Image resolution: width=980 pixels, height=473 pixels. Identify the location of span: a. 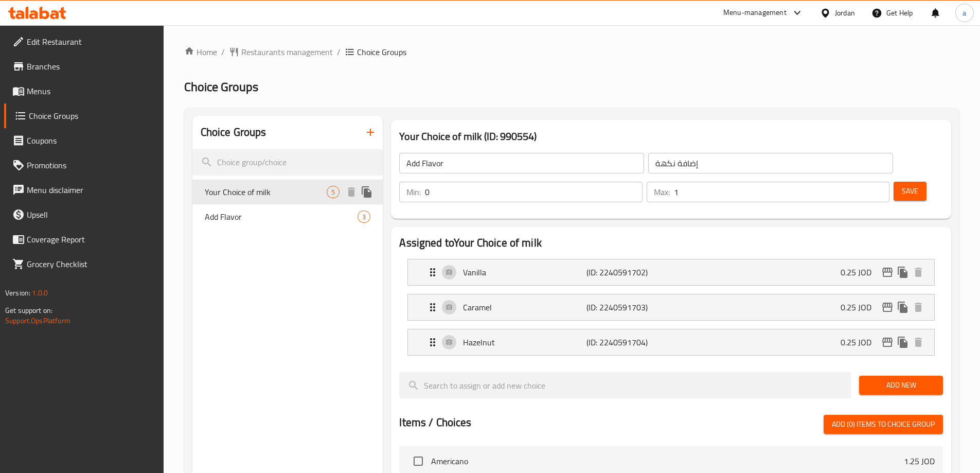
(964, 13).